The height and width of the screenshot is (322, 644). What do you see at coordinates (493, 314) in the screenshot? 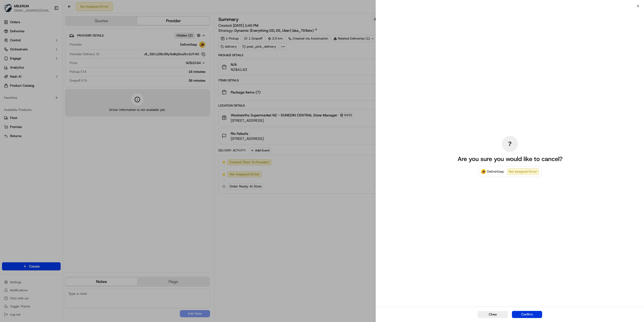
I see `button: Close` at bounding box center [493, 314].